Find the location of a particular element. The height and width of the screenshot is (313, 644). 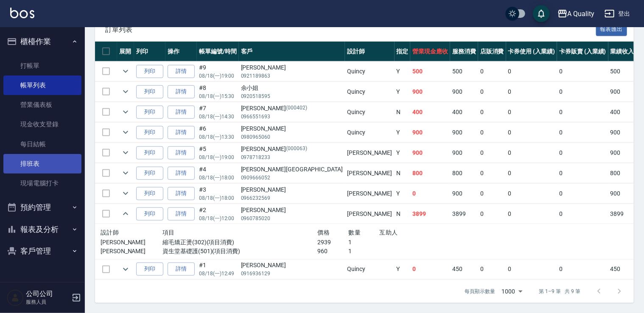

p: 08/18 (一) 15:30 is located at coordinates (217, 96).